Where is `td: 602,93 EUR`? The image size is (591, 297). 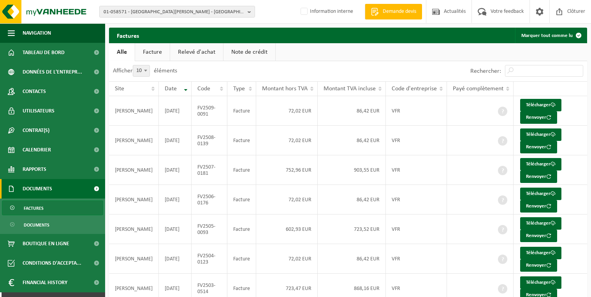 td: 602,93 EUR is located at coordinates (287, 229).